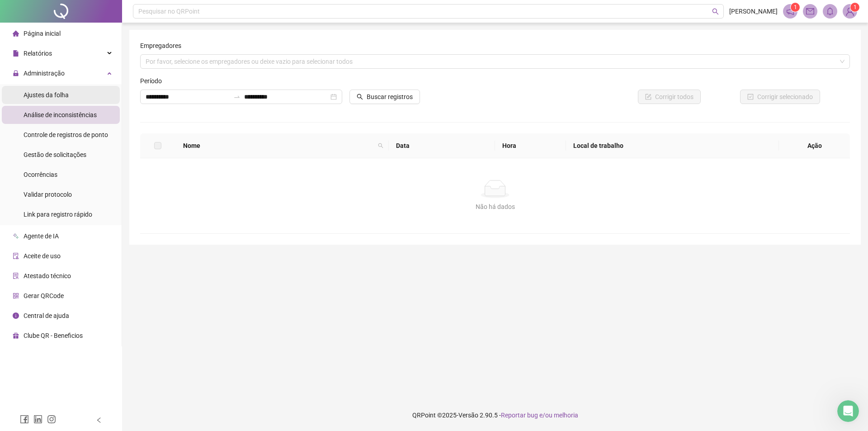 Image resolution: width=868 pixels, height=431 pixels. Describe the element at coordinates (42, 33) in the screenshot. I see `span: Página inicial` at that location.